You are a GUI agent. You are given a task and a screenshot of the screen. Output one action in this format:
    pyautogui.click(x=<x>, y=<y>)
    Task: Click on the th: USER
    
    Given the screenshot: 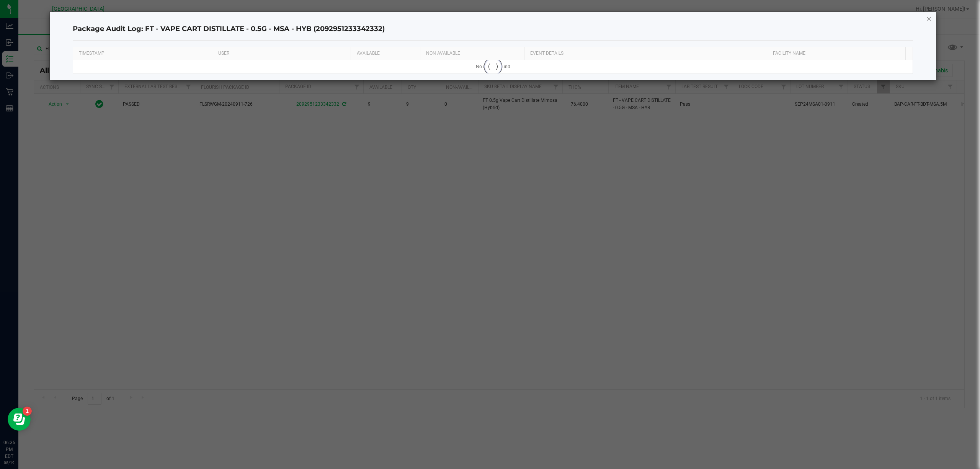 What is the action you would take?
    pyautogui.click(x=281, y=54)
    